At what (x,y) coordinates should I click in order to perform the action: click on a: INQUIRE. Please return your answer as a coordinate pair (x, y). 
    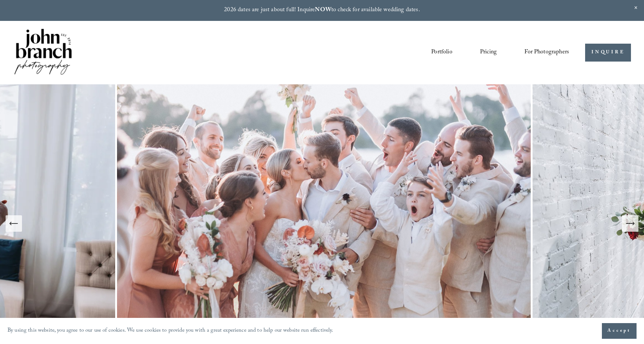
    Looking at the image, I should click on (608, 52).